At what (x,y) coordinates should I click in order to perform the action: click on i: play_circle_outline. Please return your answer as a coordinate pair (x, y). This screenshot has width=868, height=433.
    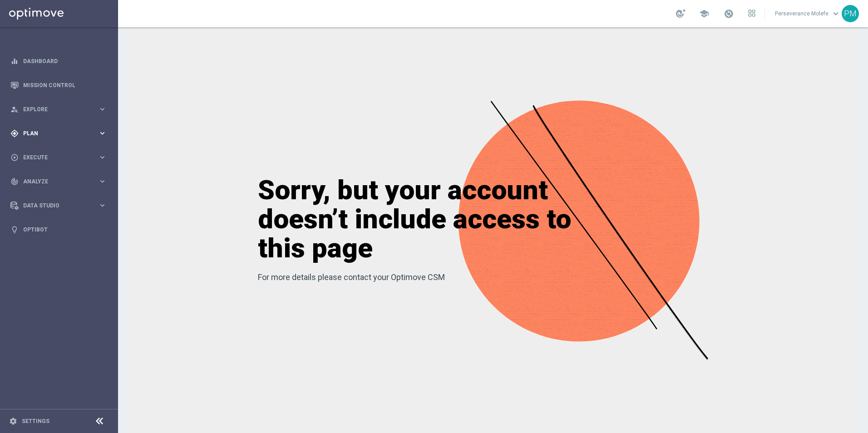
    Looking at the image, I should click on (15, 157).